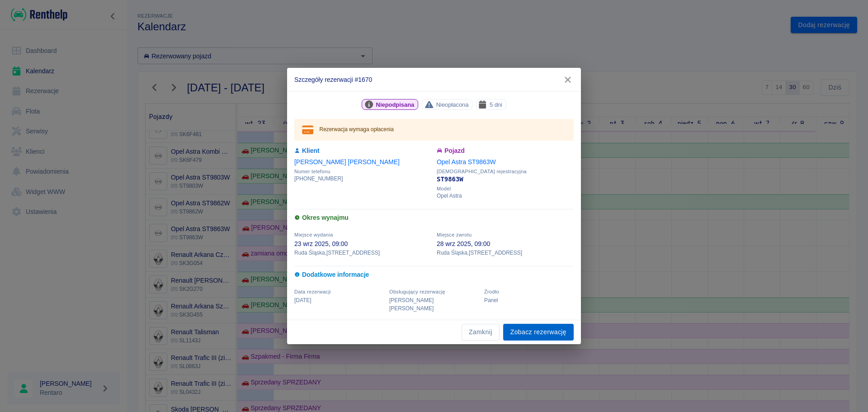  Describe the element at coordinates (395, 104) in the screenshot. I see `span: Niepodpisana` at that location.